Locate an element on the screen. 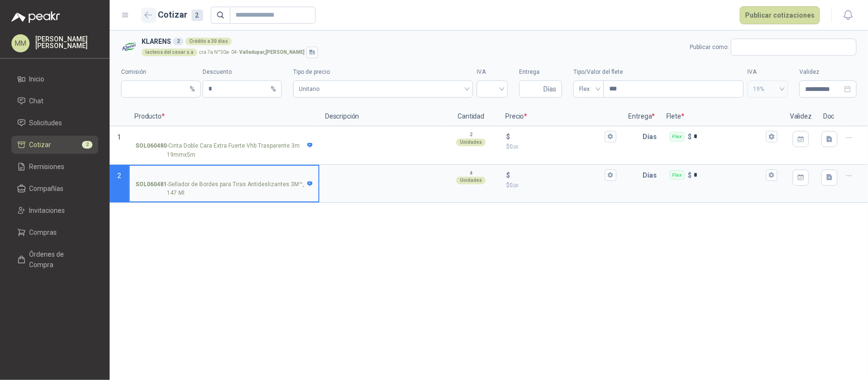  p: 4 is located at coordinates (471, 173).